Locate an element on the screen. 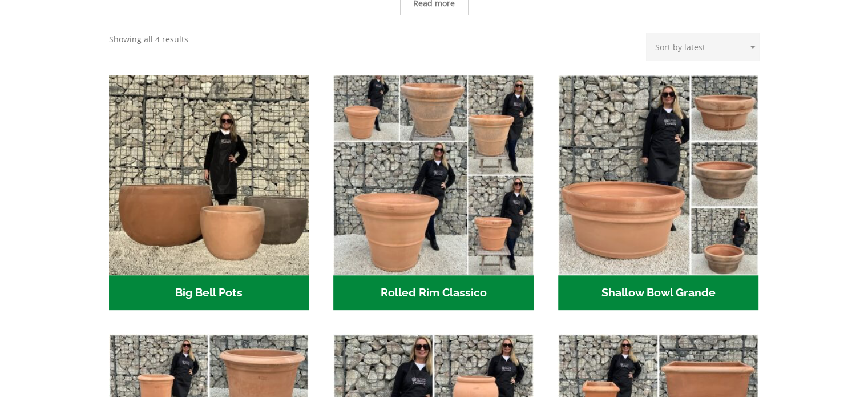 The height and width of the screenshot is (397, 868). img: Big Bell Pots is located at coordinates (209, 175).